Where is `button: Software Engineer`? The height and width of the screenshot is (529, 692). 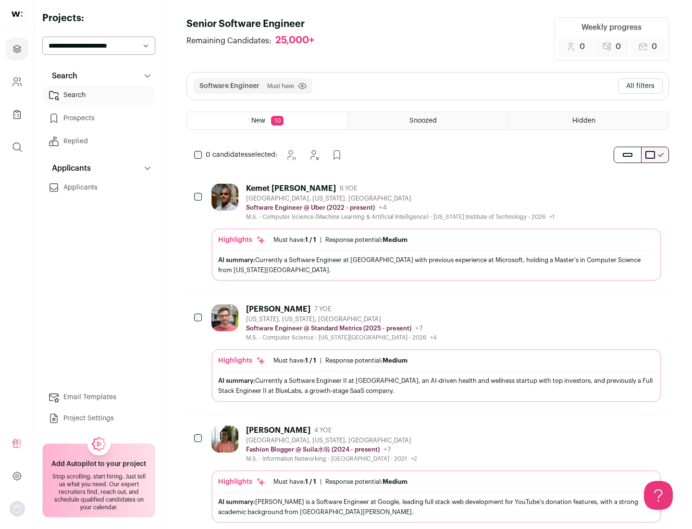
button: Software Engineer is located at coordinates (229, 86).